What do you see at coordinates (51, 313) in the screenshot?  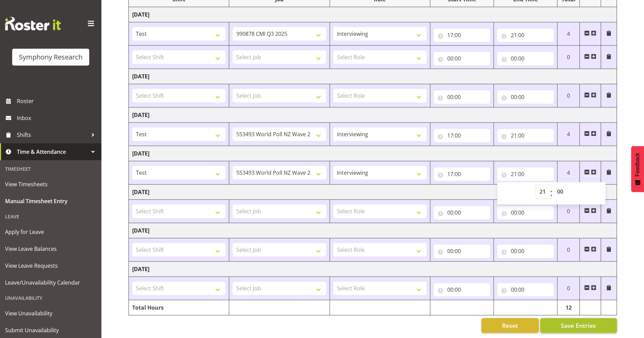 I see `a: View Unavailability` at bounding box center [51, 313].